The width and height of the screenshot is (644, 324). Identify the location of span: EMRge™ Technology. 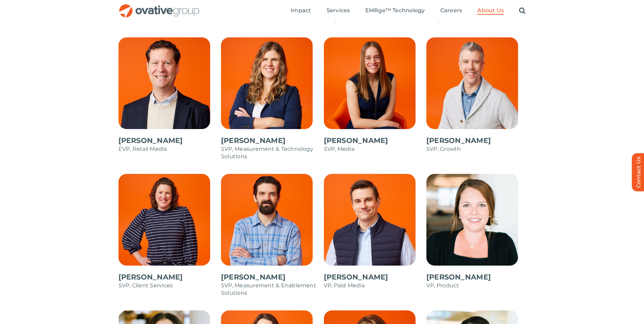
(395, 11).